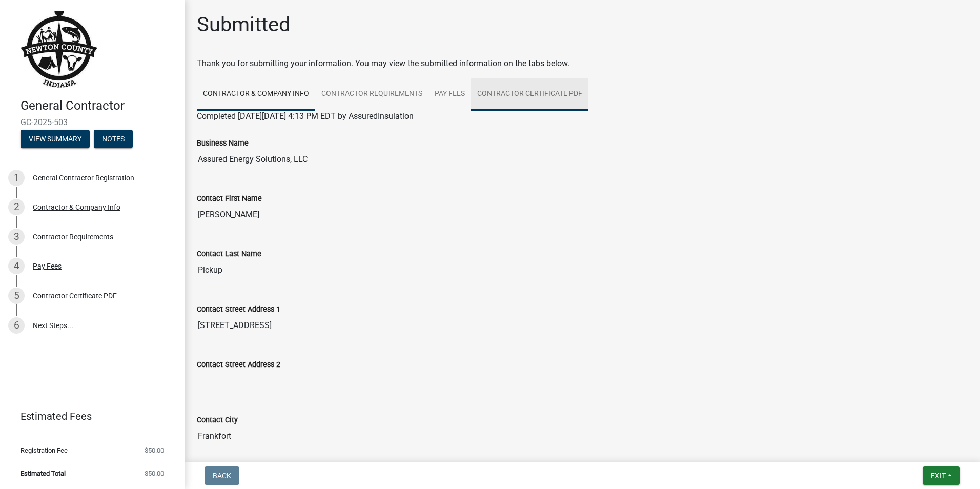  I want to click on div: 3, so click(17, 237).